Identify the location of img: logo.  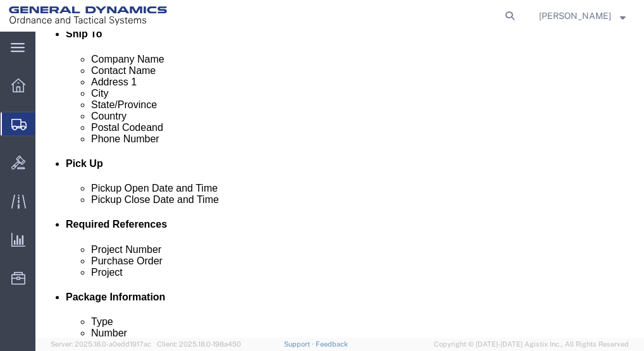
(88, 16).